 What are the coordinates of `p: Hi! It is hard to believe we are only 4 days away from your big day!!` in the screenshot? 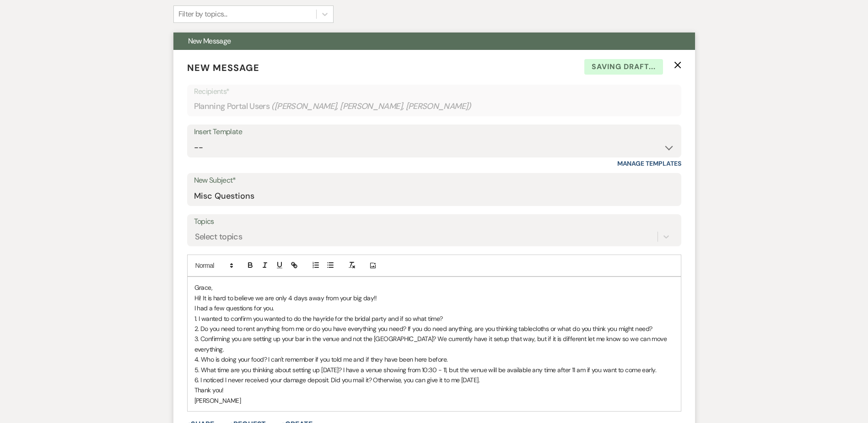 It's located at (434, 298).